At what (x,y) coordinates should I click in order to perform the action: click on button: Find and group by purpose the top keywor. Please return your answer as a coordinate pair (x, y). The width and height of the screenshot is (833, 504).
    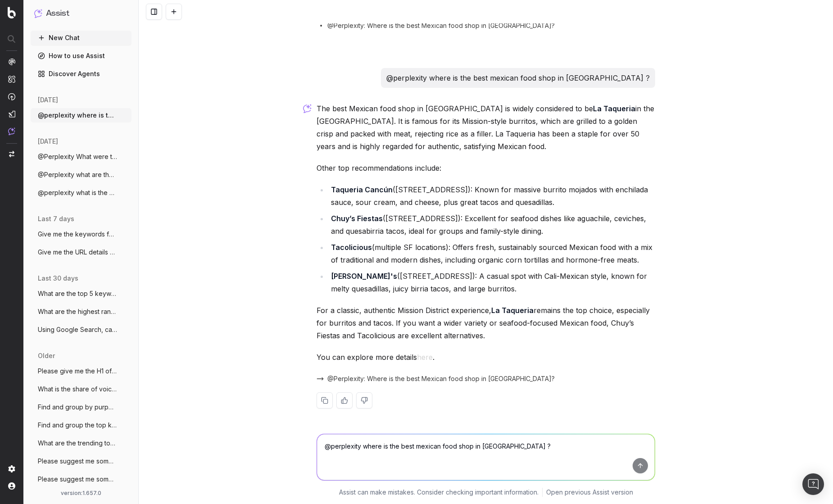
    Looking at the image, I should click on (81, 407).